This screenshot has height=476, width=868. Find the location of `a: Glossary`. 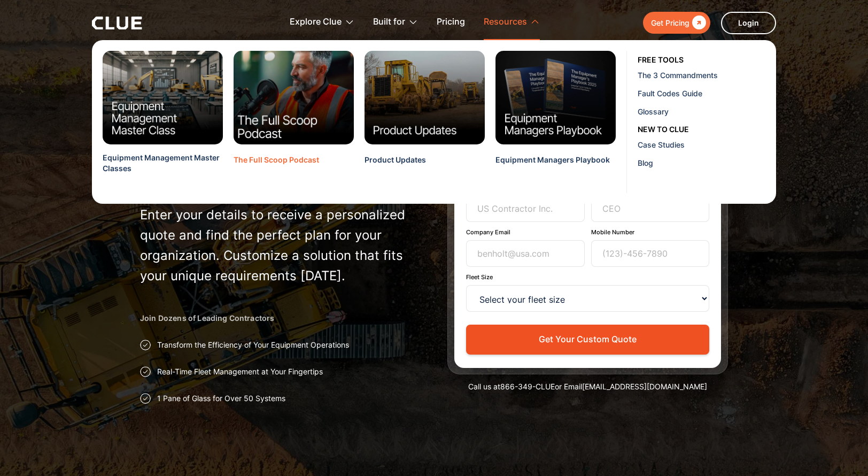

a: Glossary is located at coordinates (705, 111).